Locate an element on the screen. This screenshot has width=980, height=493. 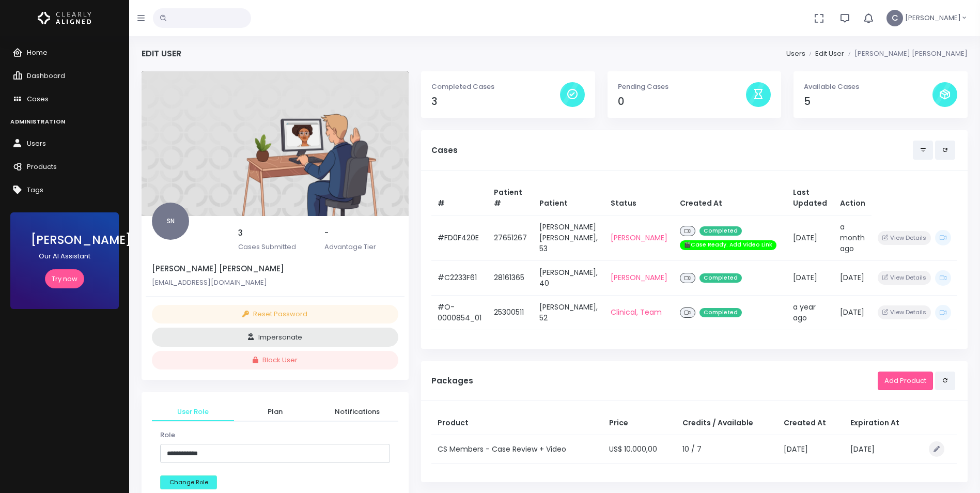
span: Plan is located at coordinates (275, 412).